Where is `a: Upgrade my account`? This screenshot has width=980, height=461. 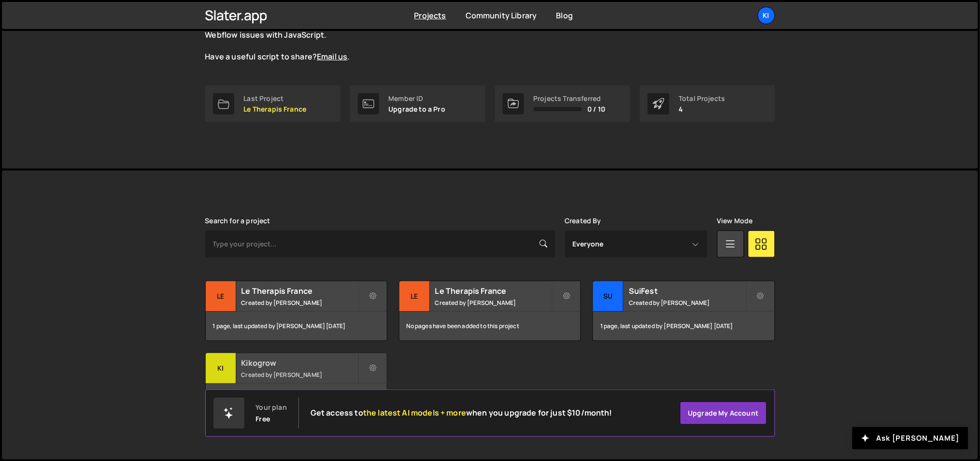 a: Upgrade my account is located at coordinates (723, 413).